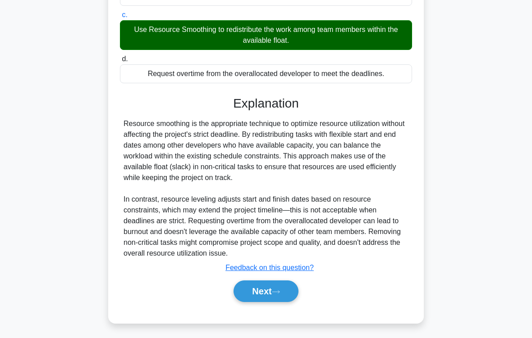 This screenshot has width=532, height=338. I want to click on h3: Explanation, so click(266, 103).